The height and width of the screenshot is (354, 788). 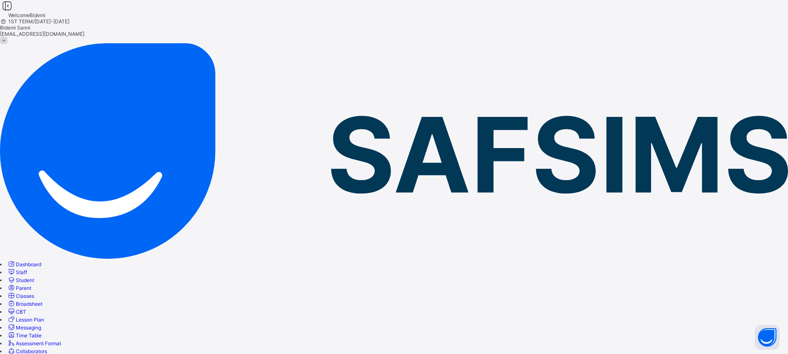 What do you see at coordinates (23, 288) in the screenshot?
I see `span: Parent` at bounding box center [23, 288].